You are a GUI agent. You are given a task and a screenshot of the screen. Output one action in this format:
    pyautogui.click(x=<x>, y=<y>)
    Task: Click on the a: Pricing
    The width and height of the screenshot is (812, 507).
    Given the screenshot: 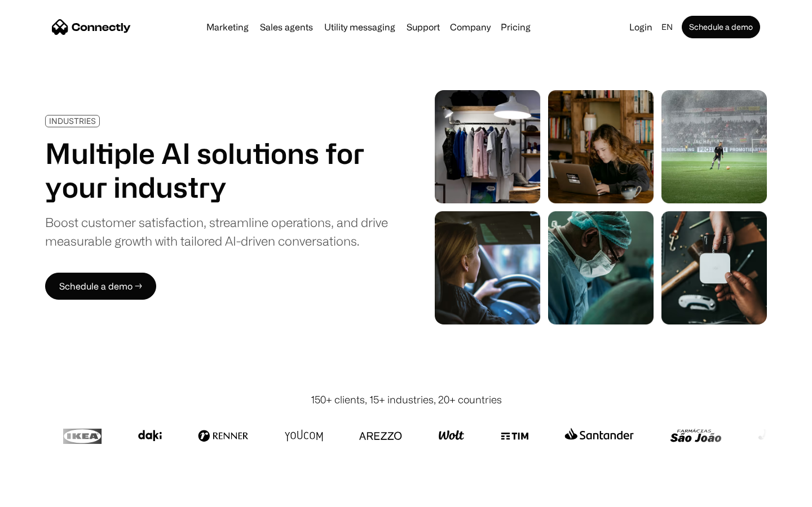 What is the action you would take?
    pyautogui.click(x=515, y=27)
    